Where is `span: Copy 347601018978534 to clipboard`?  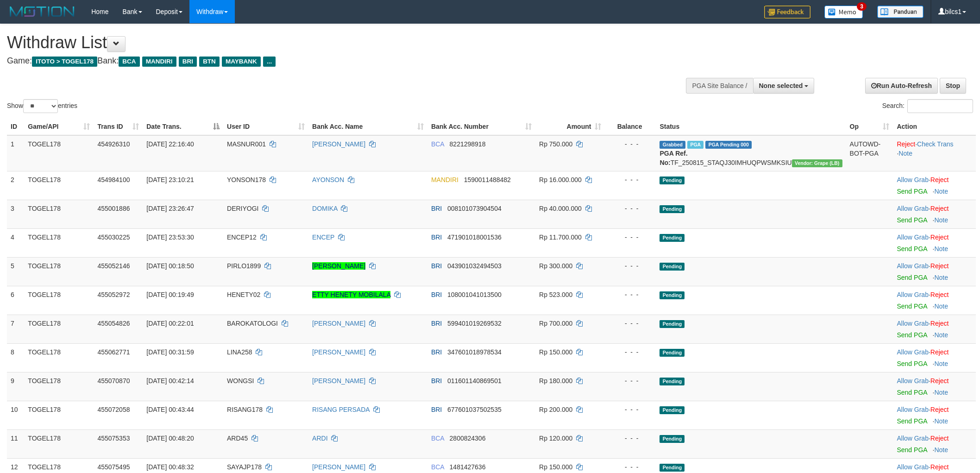
span: Copy 347601018978534 to clipboard is located at coordinates (474, 353).